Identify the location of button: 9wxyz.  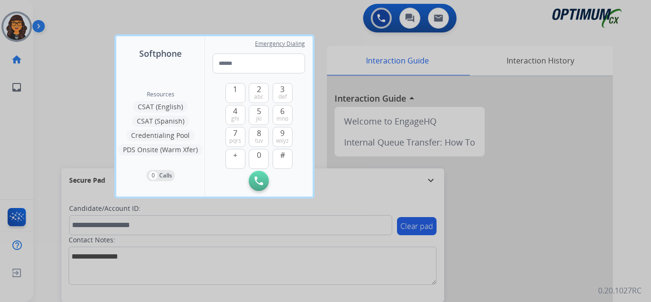
(283, 137).